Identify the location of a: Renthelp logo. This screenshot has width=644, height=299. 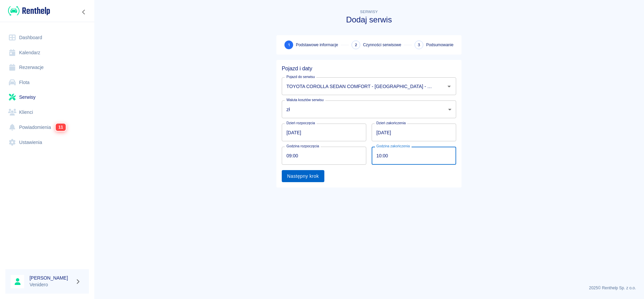
(27, 11).